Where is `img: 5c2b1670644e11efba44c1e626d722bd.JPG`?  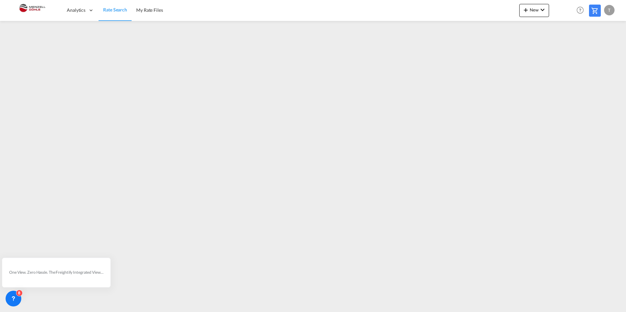
img: 5c2b1670644e11efba44c1e626d722bd.JPG is located at coordinates (32, 10).